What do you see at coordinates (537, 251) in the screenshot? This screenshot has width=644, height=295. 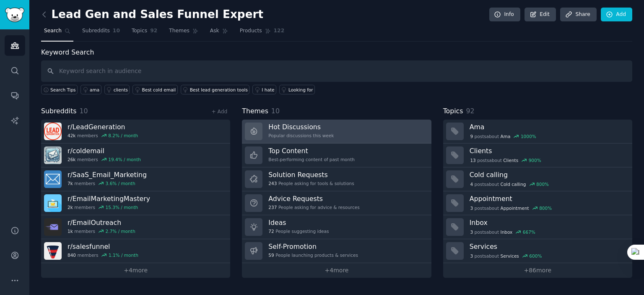 I see `a: Services3postsaboutServices600%` at bounding box center [537, 251].